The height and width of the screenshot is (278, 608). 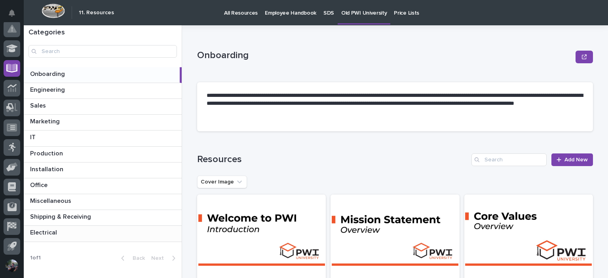 I want to click on p: IT, so click(x=34, y=137).